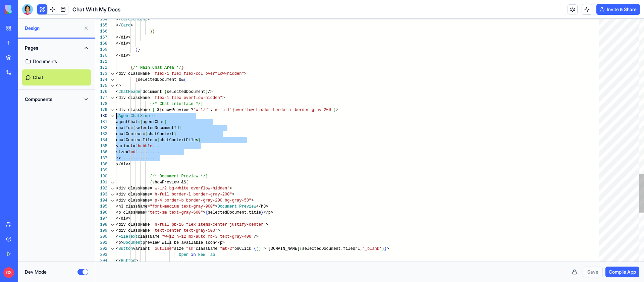 This screenshot has width=644, height=282. What do you see at coordinates (101, 44) in the screenshot?
I see `div: 168` at bounding box center [101, 44].